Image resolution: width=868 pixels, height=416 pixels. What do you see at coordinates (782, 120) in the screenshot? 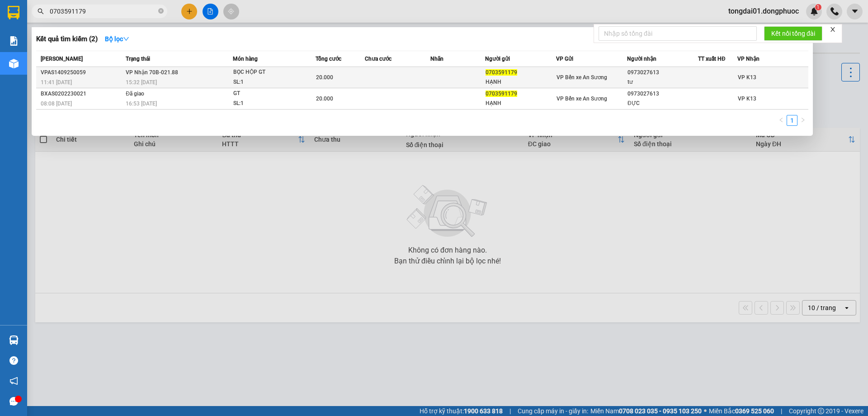
I see `span: left` at bounding box center [782, 120].